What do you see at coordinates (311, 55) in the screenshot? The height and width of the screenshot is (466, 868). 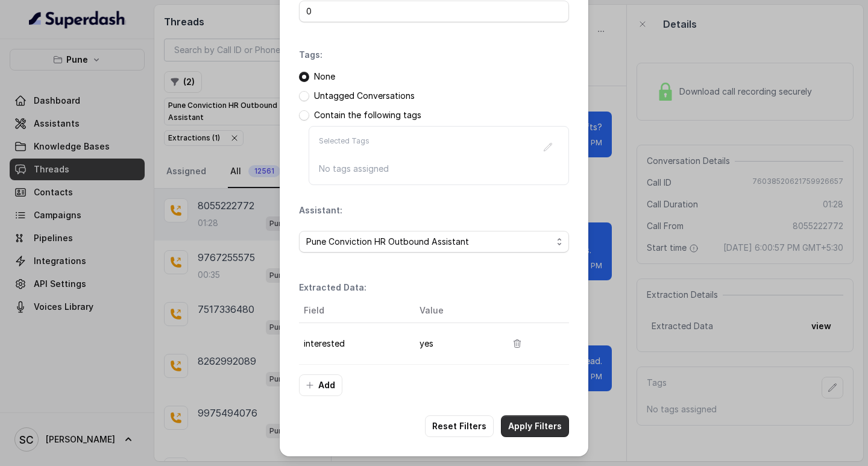 I see `p: Tags:` at bounding box center [311, 55].